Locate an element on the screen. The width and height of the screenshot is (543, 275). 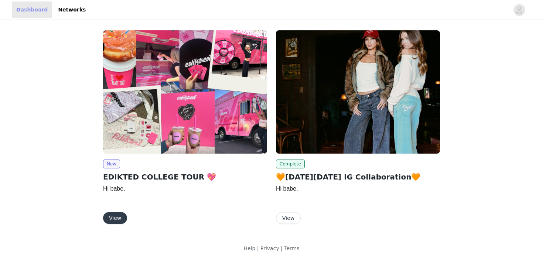
a: Networks is located at coordinates (72, 10).